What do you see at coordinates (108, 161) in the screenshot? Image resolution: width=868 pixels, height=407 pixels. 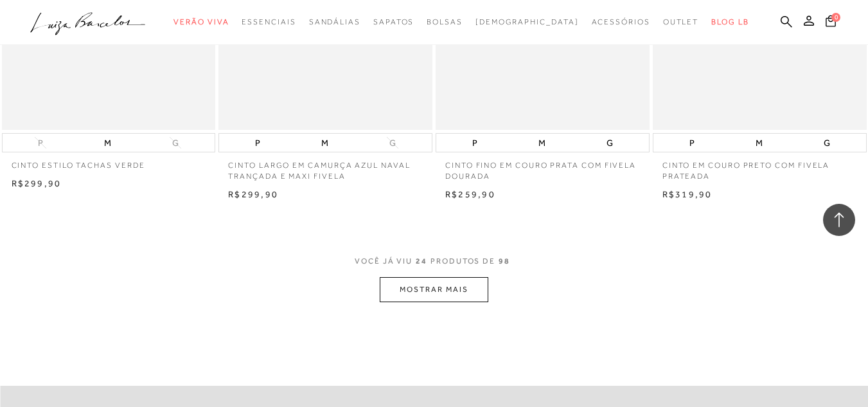 I see `p: CINTO ESTILO TACHAS VERDE` at bounding box center [108, 161].